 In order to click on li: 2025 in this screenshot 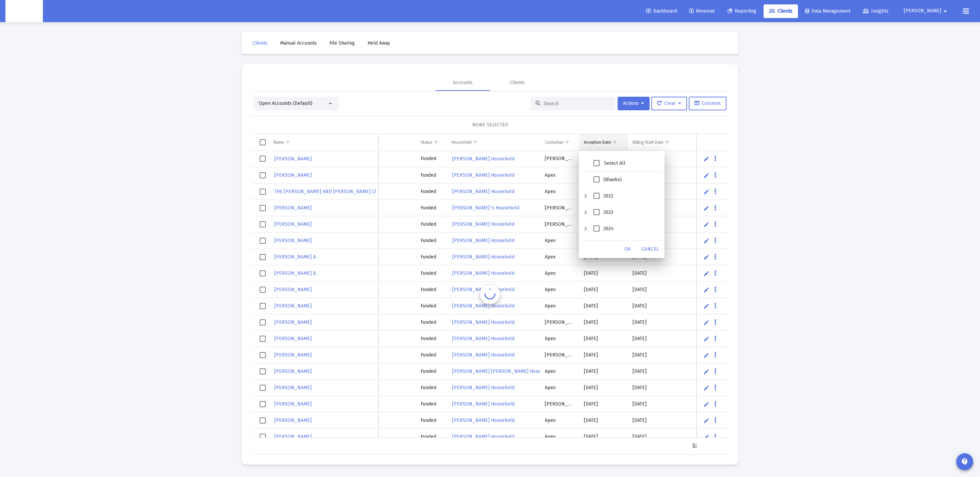, I will do `click(622, 245)`.